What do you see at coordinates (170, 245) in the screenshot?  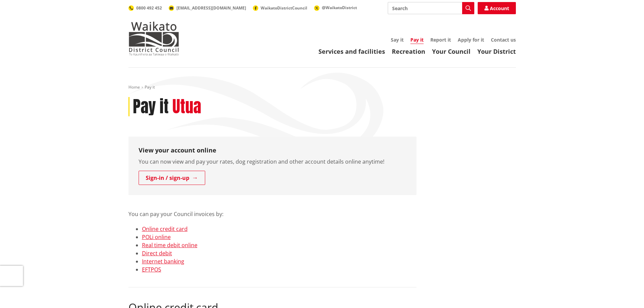 I see `a: Real time debit online` at bounding box center [170, 245].